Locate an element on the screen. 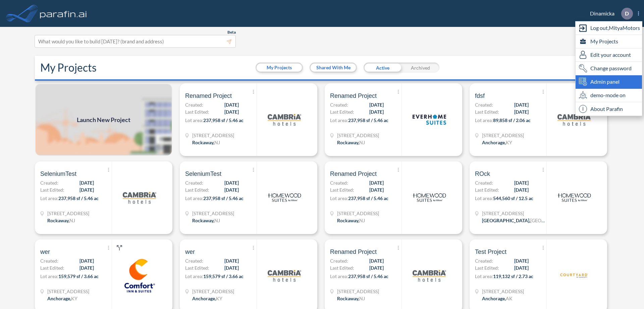 The height and width of the screenshot is (309, 644). span: ROck is located at coordinates (483, 174).